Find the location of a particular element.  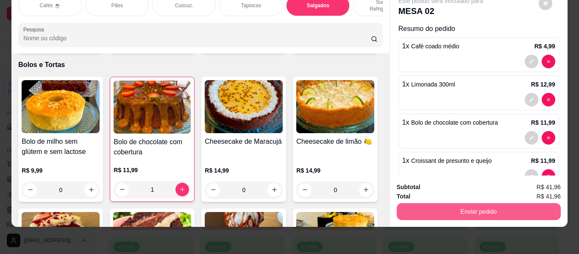

p: Salgados is located at coordinates (318, 6).